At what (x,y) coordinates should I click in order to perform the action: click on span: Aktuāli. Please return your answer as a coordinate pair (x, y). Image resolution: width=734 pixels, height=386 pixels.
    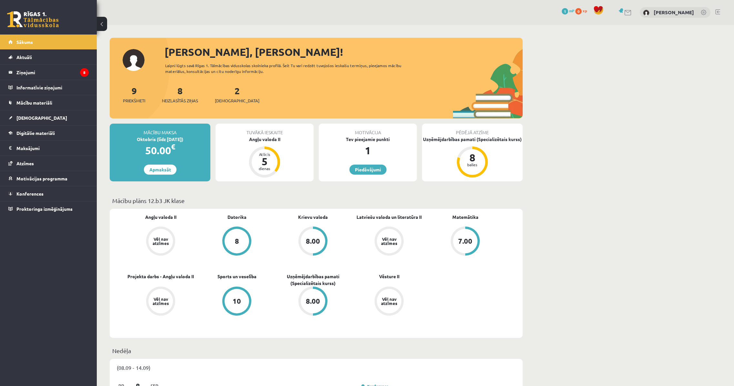
    Looking at the image, I should click on (24, 57).